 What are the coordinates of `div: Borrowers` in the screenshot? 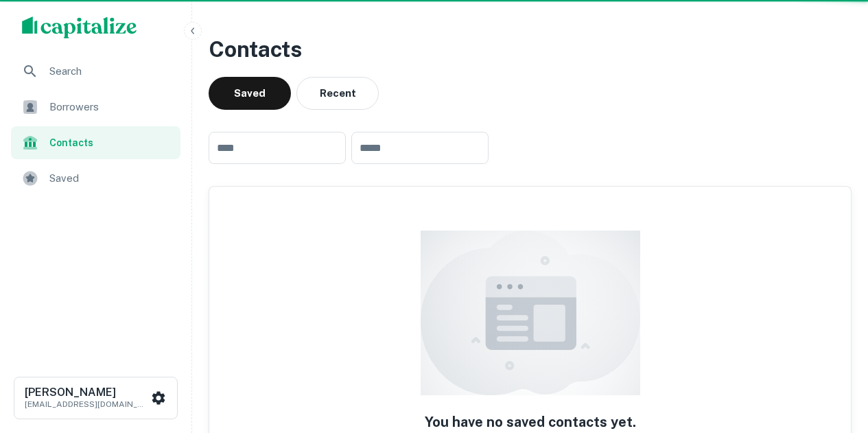 It's located at (96, 107).